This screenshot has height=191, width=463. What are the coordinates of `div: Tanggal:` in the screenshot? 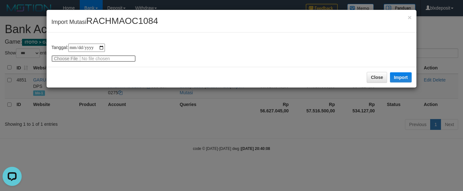 It's located at (231, 53).